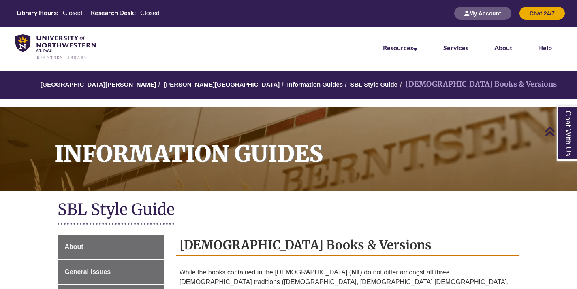  I want to click on button: Chat 24/7, so click(542, 13).